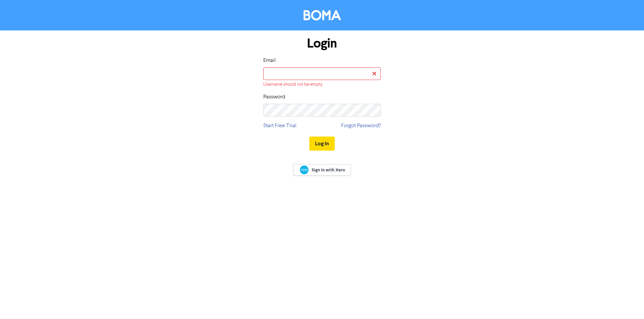 The image size is (644, 319). What do you see at coordinates (328, 170) in the screenshot?
I see `span: Sign In with Xero` at bounding box center [328, 170].